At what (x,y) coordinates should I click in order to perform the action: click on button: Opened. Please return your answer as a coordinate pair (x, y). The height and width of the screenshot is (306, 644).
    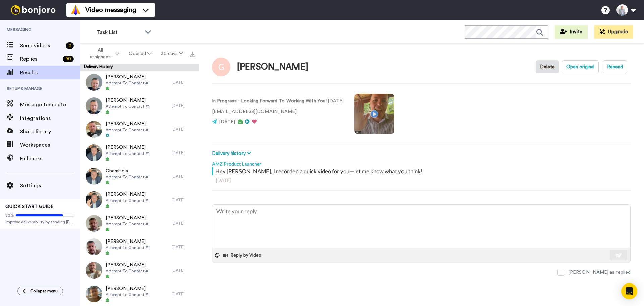
    Looking at the image, I should click on (140, 53).